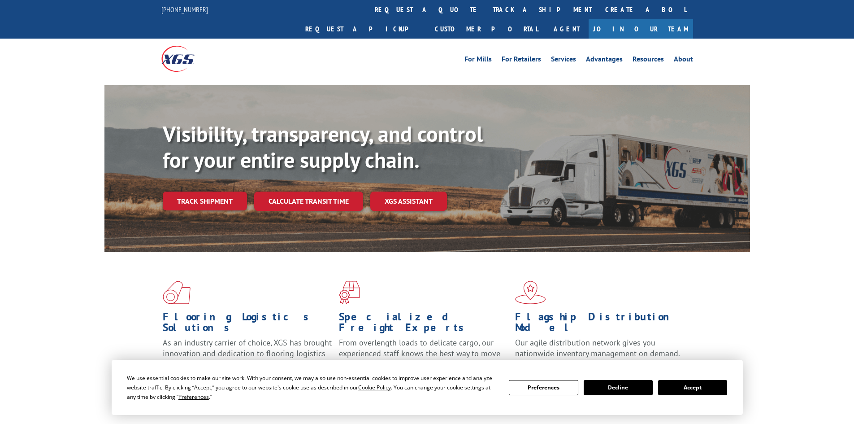 This screenshot has height=424, width=854. I want to click on h1: Flooring Logistics Solutions, so click(248, 324).